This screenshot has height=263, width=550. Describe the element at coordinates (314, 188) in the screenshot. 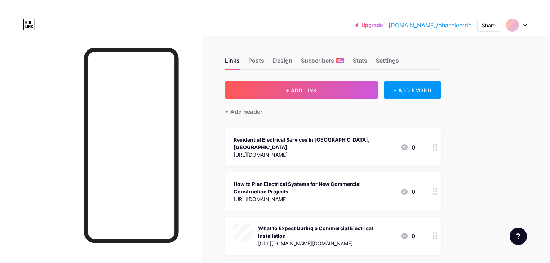

I see `div: How to Plan Electrical Systems for New Commercial Construction Projects` at that location.